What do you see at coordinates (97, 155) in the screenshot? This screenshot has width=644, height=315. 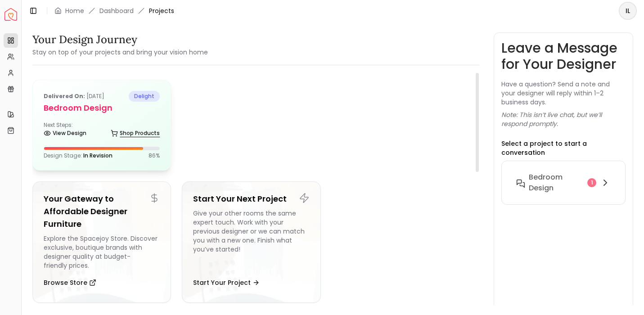 I see `span: In Revision` at bounding box center [97, 155].